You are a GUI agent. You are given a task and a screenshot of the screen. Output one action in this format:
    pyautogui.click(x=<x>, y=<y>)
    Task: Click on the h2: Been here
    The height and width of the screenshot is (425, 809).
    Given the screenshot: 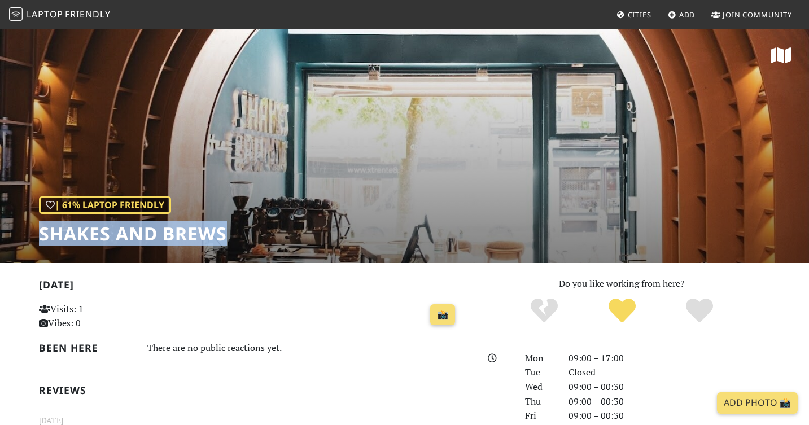 What is the action you would take?
    pyautogui.click(x=86, y=348)
    